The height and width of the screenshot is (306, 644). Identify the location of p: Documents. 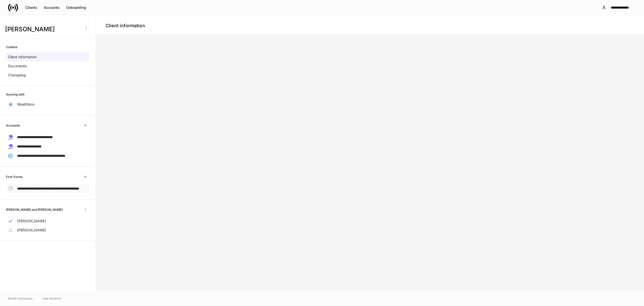
(17, 66).